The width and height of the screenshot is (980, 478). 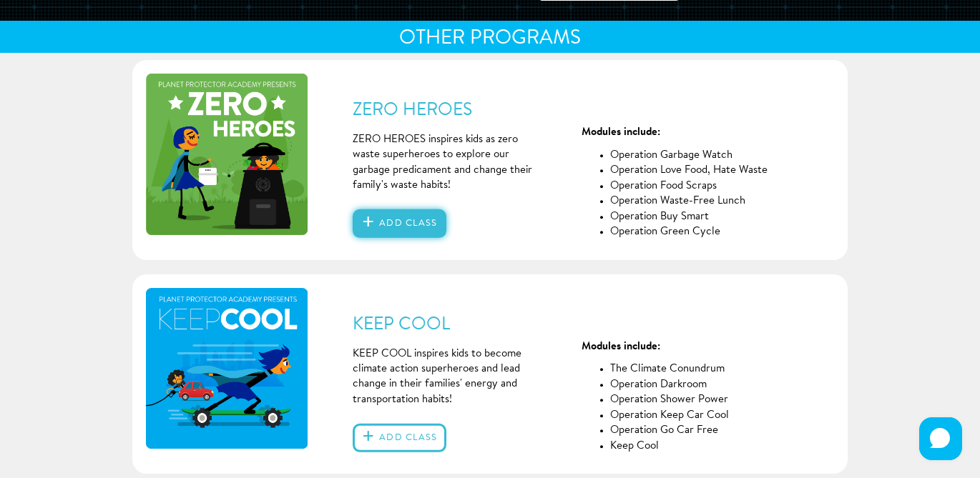 I want to click on p: ZERO HEROES inspires kids as zero waste superheroes to explore our garbage predicament and change..., so click(x=450, y=163).